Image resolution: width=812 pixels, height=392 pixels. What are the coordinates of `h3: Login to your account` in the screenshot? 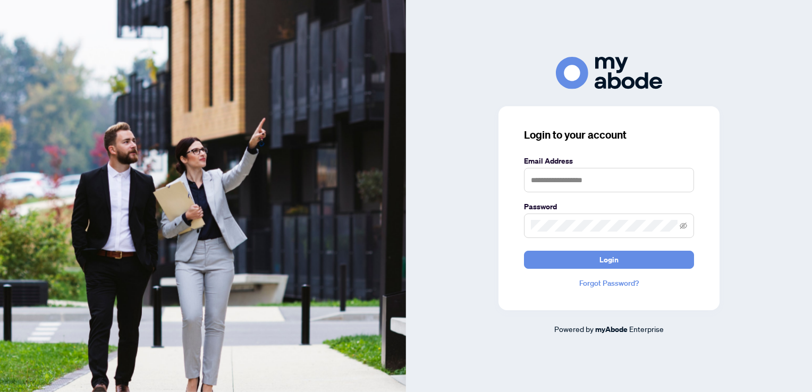 It's located at (609, 135).